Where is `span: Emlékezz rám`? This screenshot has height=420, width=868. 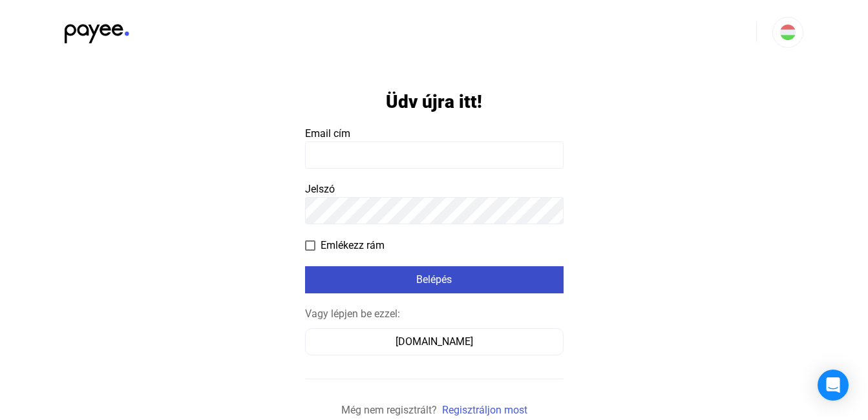
span: Emlékezz rám is located at coordinates (352, 246).